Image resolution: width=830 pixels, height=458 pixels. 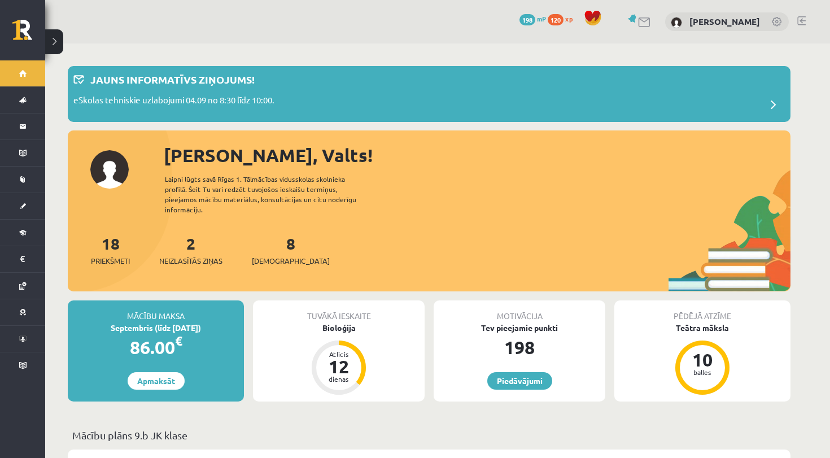 What do you see at coordinates (703, 359) in the screenshot?
I see `a: Teātra māksla 10 balles` at bounding box center [703, 359].